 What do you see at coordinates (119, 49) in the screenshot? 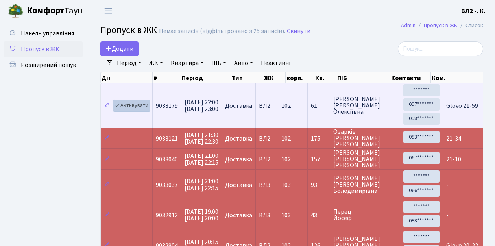
I see `a: Додати` at bounding box center [119, 49].